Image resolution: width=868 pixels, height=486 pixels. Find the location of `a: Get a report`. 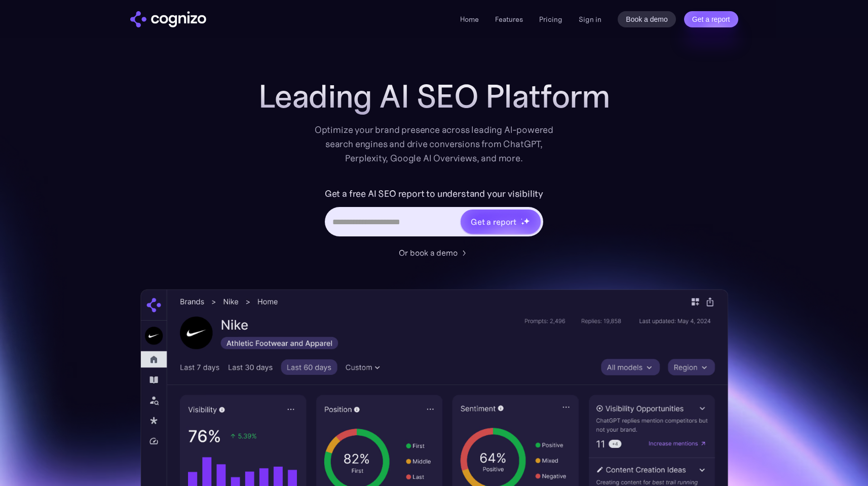

a: Get a report is located at coordinates (711, 19).